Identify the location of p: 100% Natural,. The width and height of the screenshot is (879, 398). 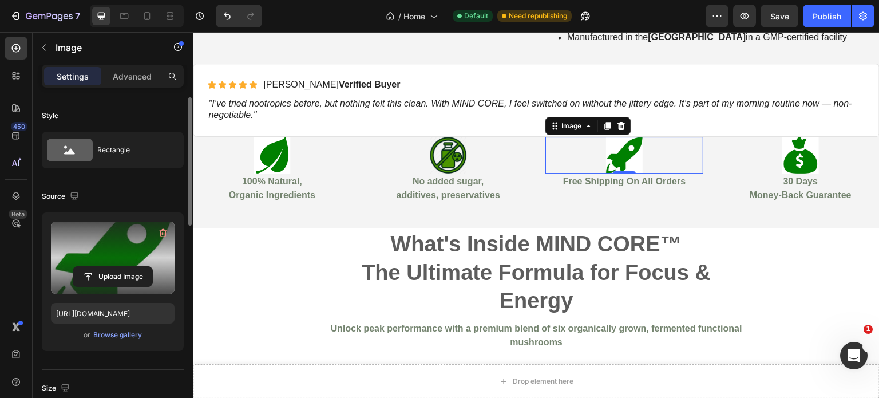
(79, 149).